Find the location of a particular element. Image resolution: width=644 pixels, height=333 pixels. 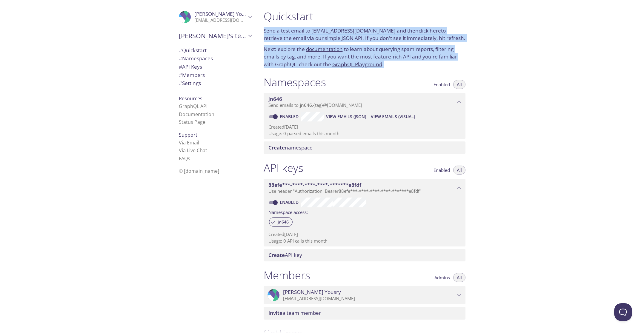

div: jn646 is located at coordinates (281, 222).